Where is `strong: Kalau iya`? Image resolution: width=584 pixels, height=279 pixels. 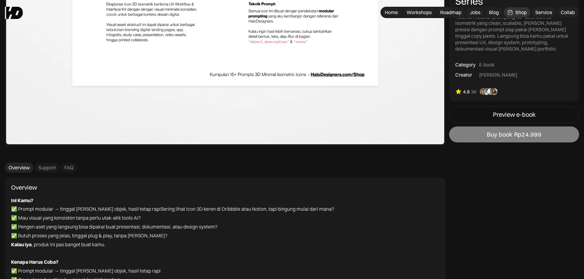
strong: Kalau iya is located at coordinates (21, 245).